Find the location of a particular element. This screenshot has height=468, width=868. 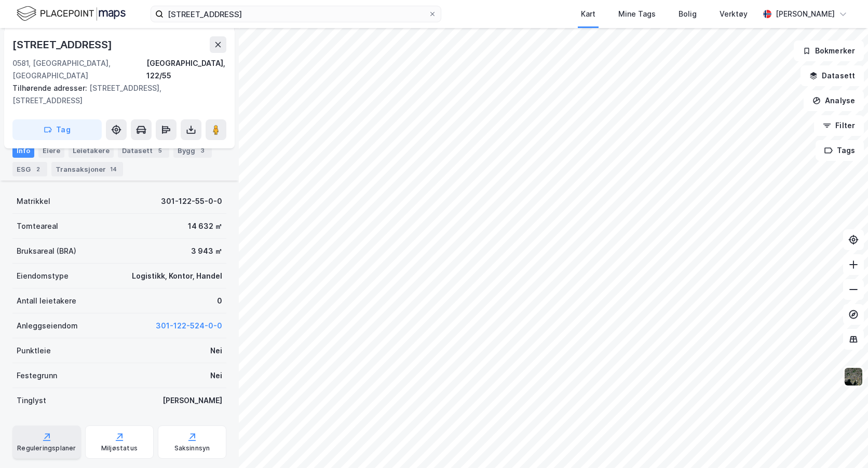

button: Datasett is located at coordinates (832, 76).